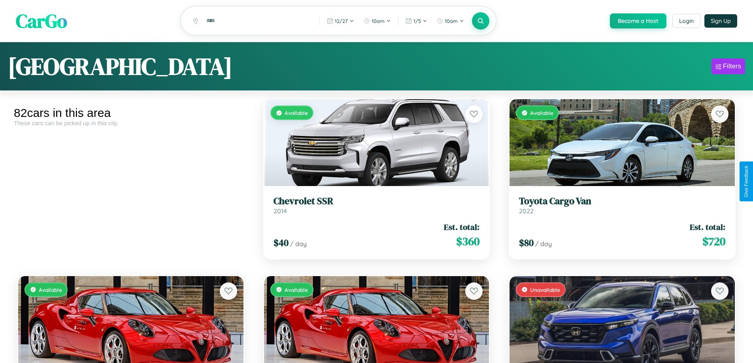  Describe the element at coordinates (720, 21) in the screenshot. I see `button: Sign Up` at that location.